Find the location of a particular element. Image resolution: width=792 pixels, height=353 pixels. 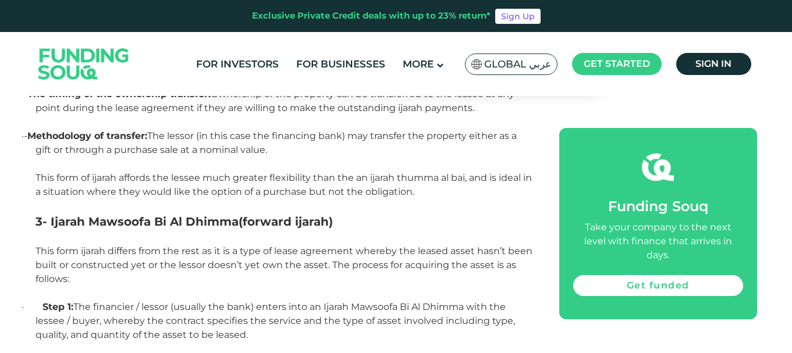

span: Step 1: is located at coordinates (58, 307).